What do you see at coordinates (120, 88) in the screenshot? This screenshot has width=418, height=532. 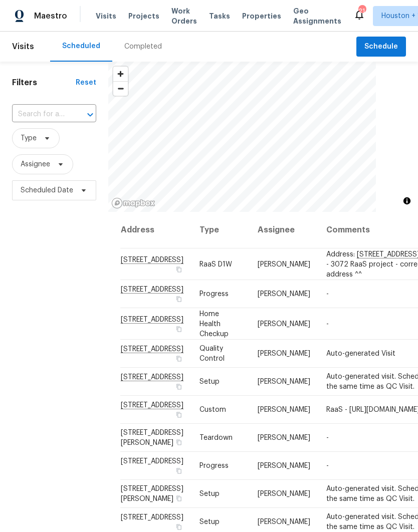 I see `button: Zoom out` at bounding box center [120, 88].